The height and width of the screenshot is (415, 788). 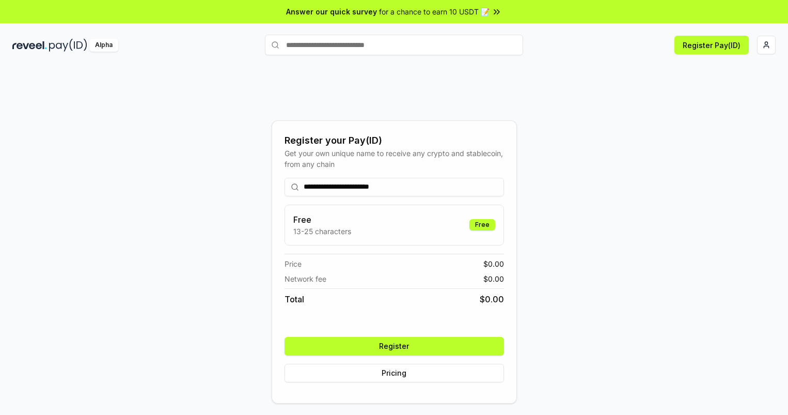 What do you see at coordinates (434, 11) in the screenshot?
I see `span: for a chance to earn 10 USDT 📝` at bounding box center [434, 11].